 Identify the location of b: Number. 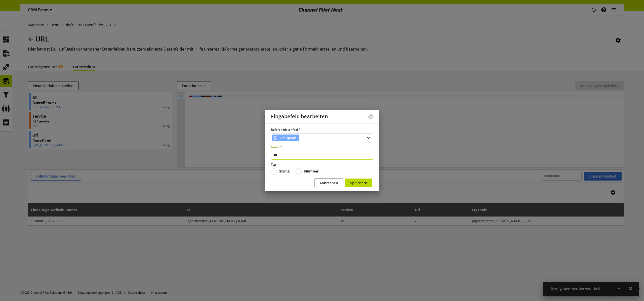
(311, 171).